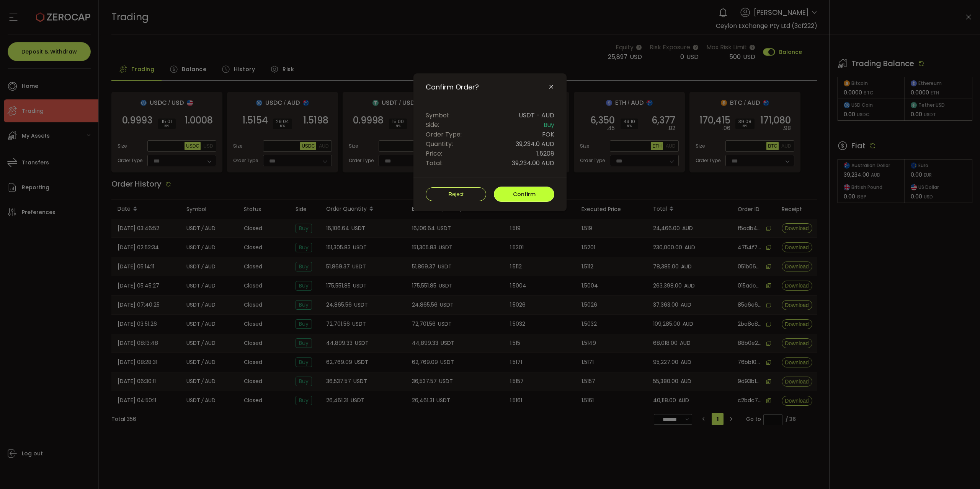 This screenshot has height=489, width=980. What do you see at coordinates (438, 115) in the screenshot?
I see `span: Symbol:` at bounding box center [438, 115].